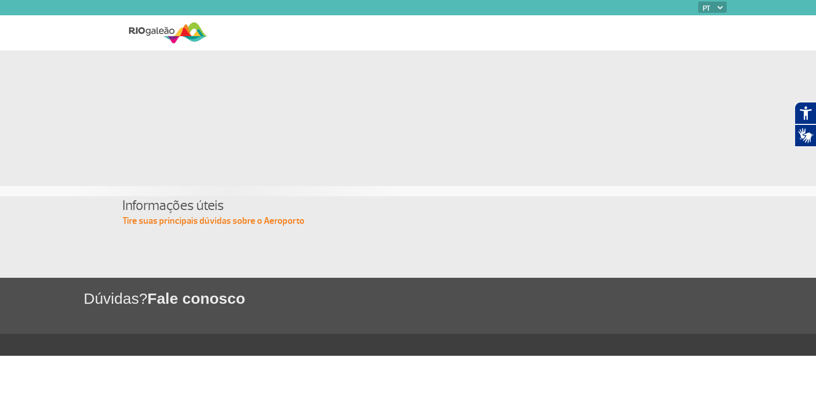 The width and height of the screenshot is (816, 394). I want to click on div: Plugin de acessibilidade da Hand Talk., so click(805, 124).